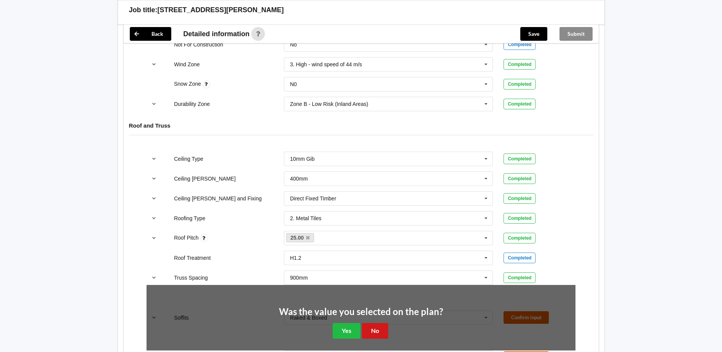 The width and height of the screenshot is (722, 352). What do you see at coordinates (375, 330) in the screenshot?
I see `button: No` at bounding box center [375, 330].